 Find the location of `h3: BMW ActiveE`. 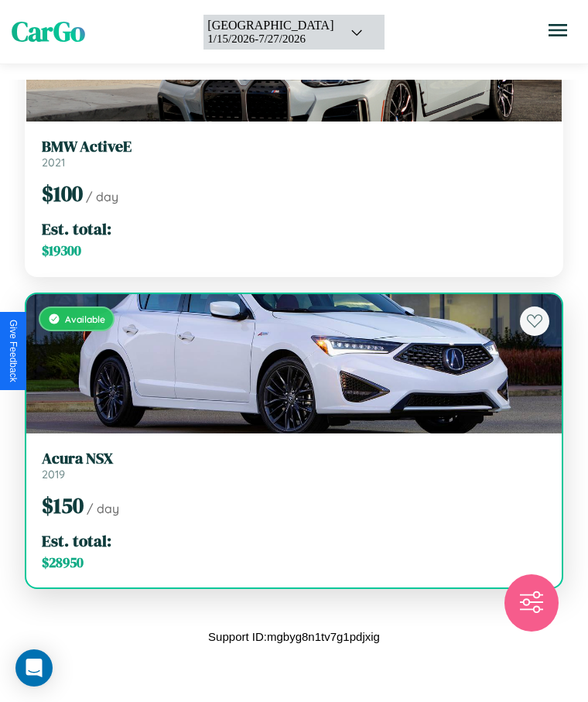

h3: BMW ActiveE is located at coordinates (294, 146).